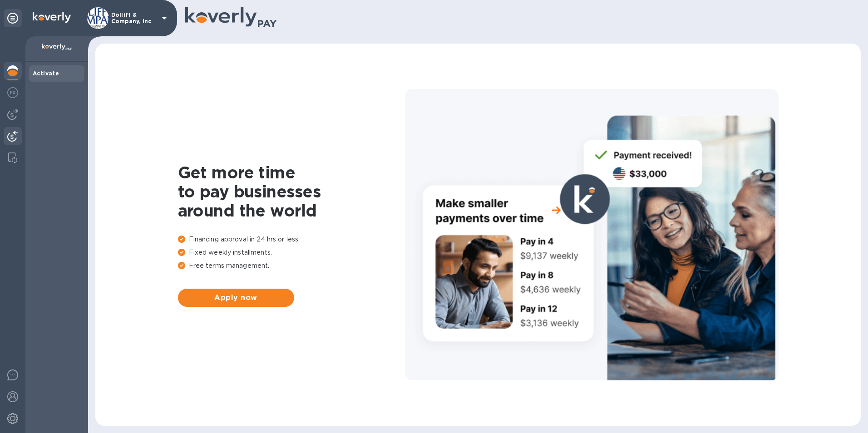  I want to click on p: Financing approval in 24 hrs or less., so click(291, 239).